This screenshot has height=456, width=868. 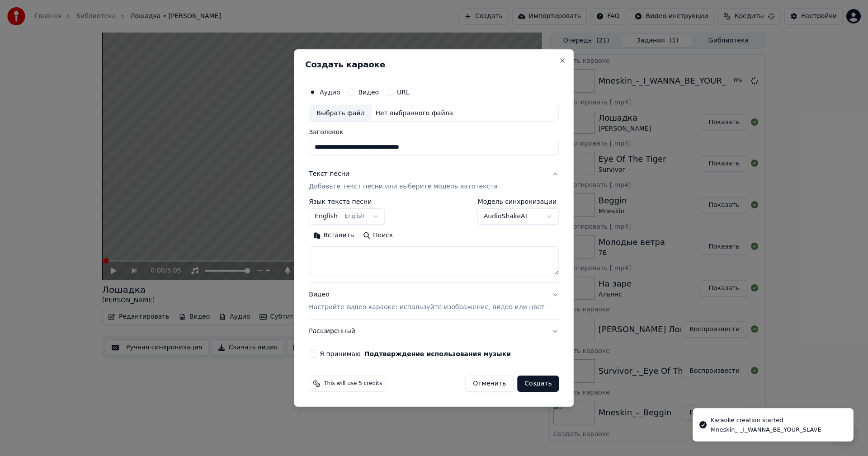 I want to click on button: Создать, so click(x=538, y=383).